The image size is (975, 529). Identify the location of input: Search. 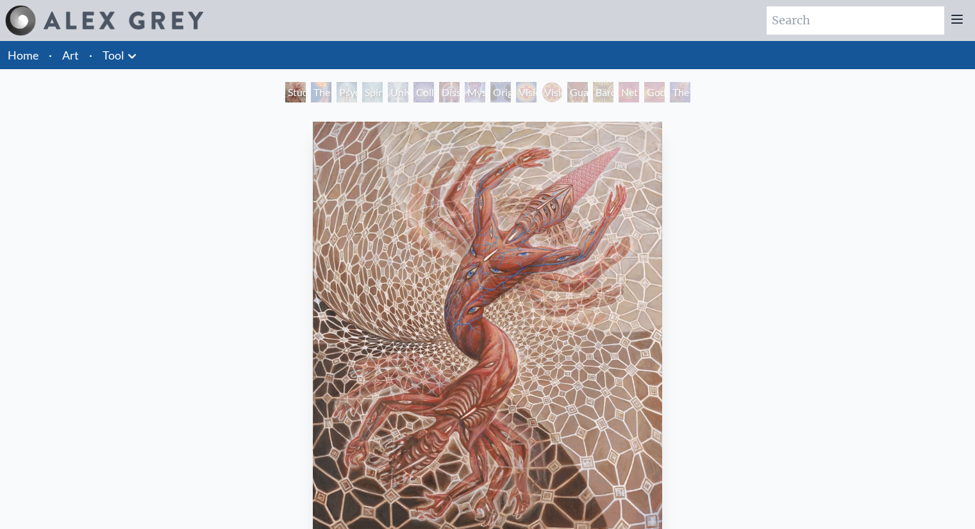
(855, 21).